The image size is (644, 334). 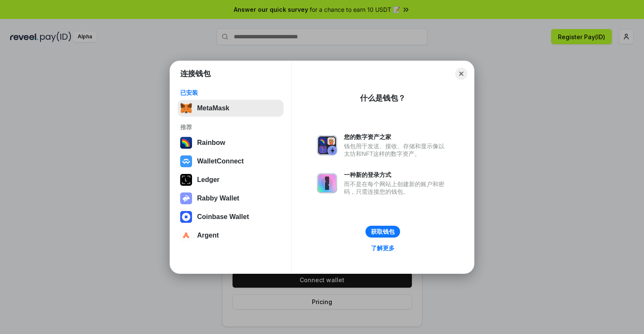 What do you see at coordinates (231, 180) in the screenshot?
I see `button: Ledger` at bounding box center [231, 180].